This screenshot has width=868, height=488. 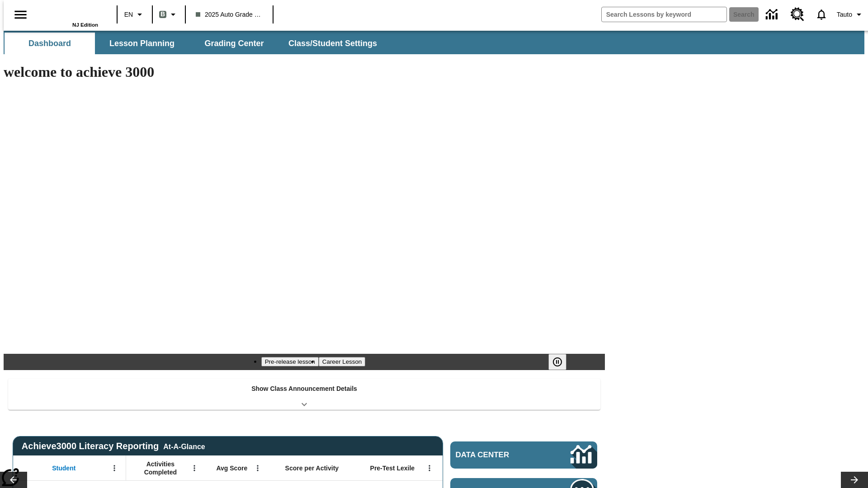 I want to click on span: 2025 Auto Grade 1 B, so click(x=229, y=15).